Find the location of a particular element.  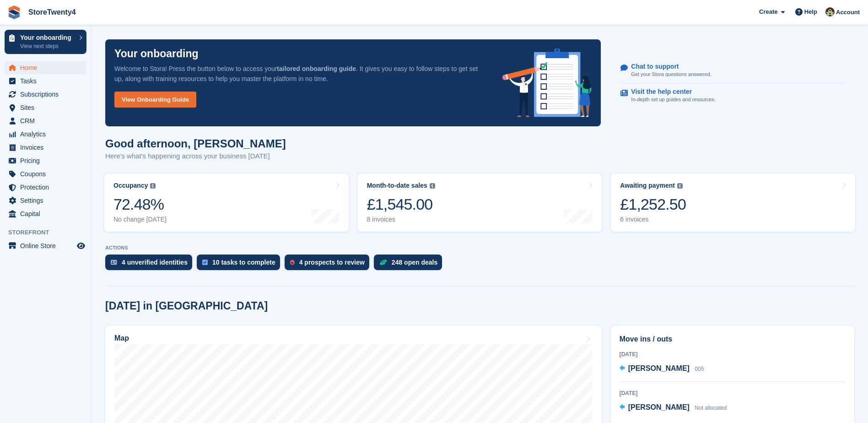

span: Not allocated is located at coordinates (711, 407).